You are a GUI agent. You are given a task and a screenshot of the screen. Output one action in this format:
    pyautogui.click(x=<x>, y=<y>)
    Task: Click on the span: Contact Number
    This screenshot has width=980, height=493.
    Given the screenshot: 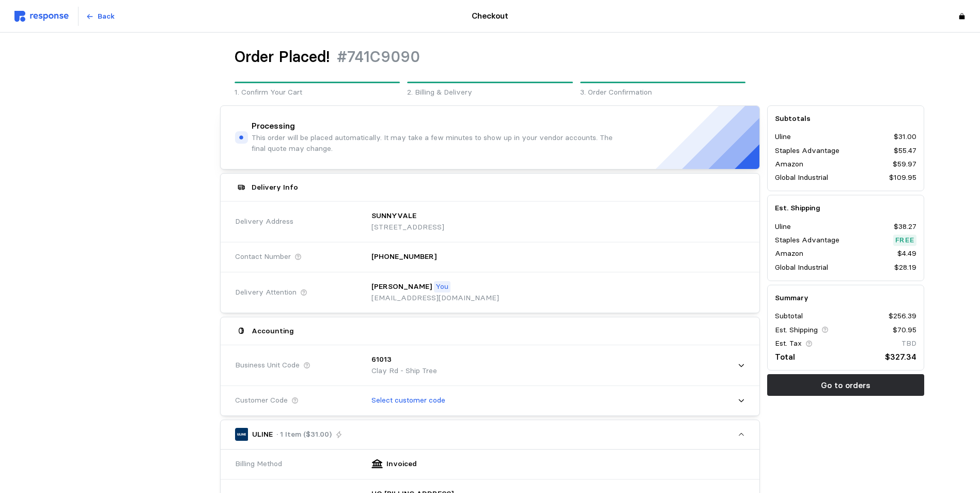 What is the action you would take?
    pyautogui.click(x=263, y=257)
    